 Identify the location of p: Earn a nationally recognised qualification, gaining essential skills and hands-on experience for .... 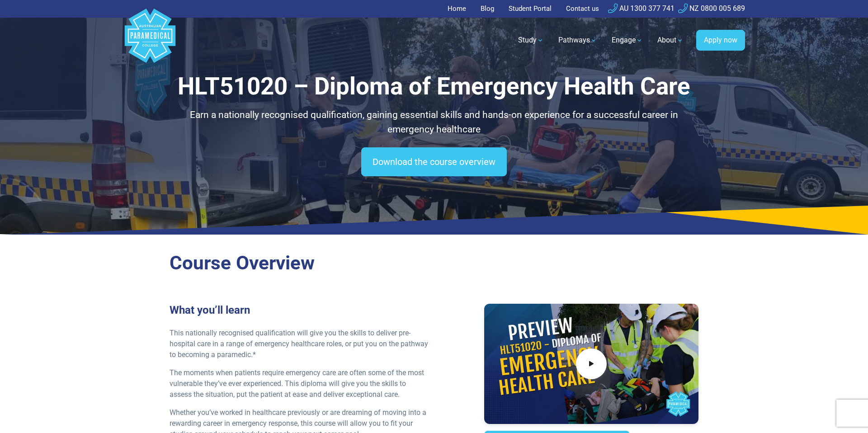
(434, 122).